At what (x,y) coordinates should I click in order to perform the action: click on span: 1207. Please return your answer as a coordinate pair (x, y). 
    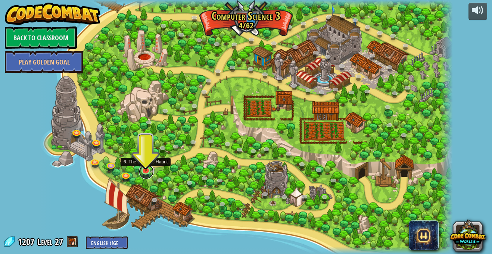
    Looking at the image, I should click on (27, 242).